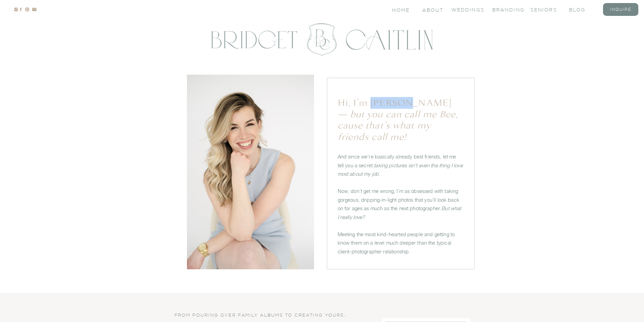 This screenshot has width=644, height=322. What do you see at coordinates (505, 9) in the screenshot?
I see `a: branding` at bounding box center [505, 9].